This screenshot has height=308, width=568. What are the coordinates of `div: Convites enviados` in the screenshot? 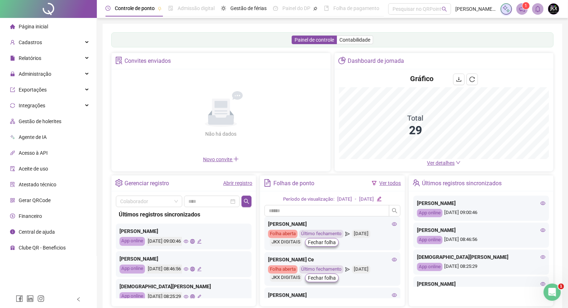 It's located at (148, 61).